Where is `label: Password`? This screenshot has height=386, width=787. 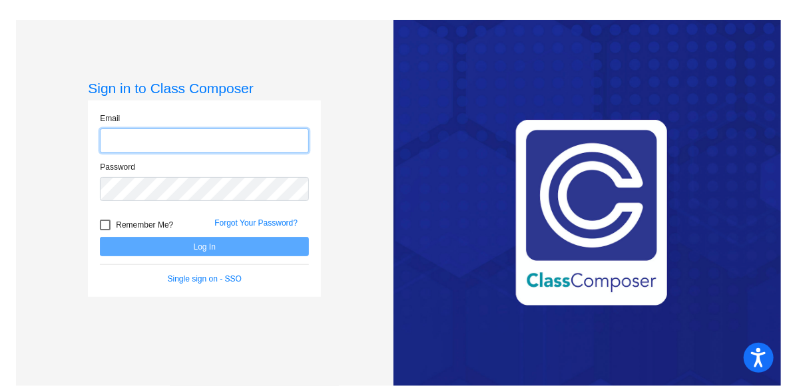 label: Password is located at coordinates (117, 167).